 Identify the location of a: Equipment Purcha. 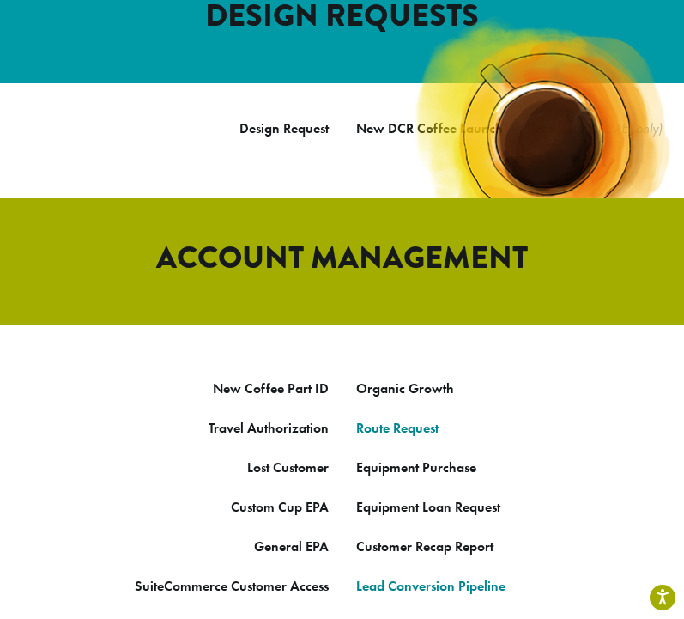
(410, 467).